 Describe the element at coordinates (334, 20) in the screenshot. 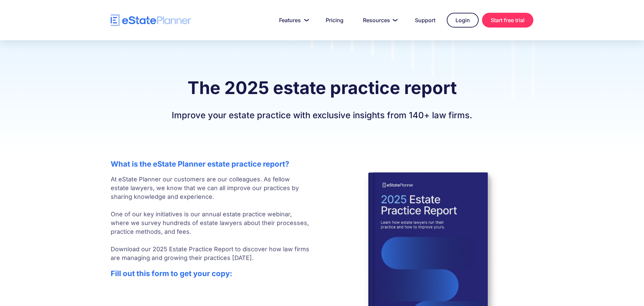

I see `a: Pricing` at that location.